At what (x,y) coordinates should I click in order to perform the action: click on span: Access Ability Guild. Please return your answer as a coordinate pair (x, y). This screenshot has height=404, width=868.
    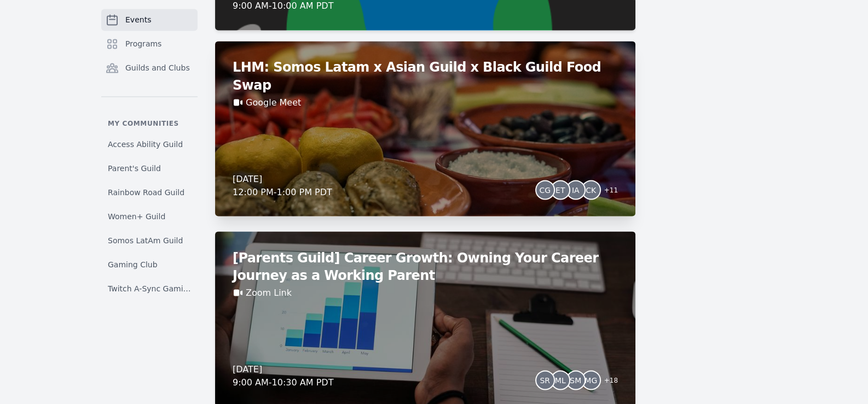
    Looking at the image, I should click on (145, 144).